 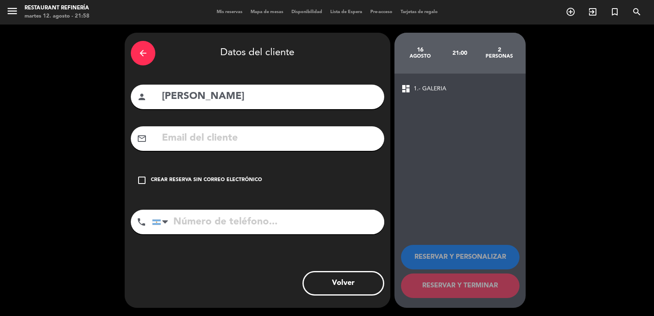 I want to click on i: person, so click(x=142, y=97).